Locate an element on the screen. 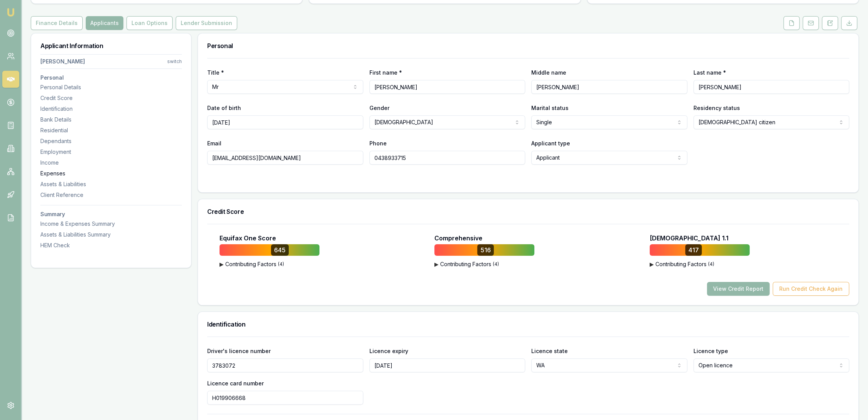  h3: Summary is located at coordinates (111, 214).